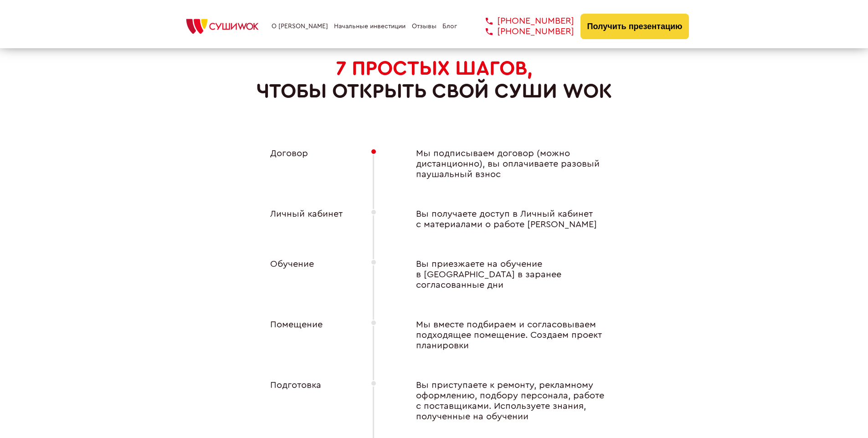 This screenshot has height=438, width=868. Describe the element at coordinates (302, 164) in the screenshot. I see `div: Договор` at that location.